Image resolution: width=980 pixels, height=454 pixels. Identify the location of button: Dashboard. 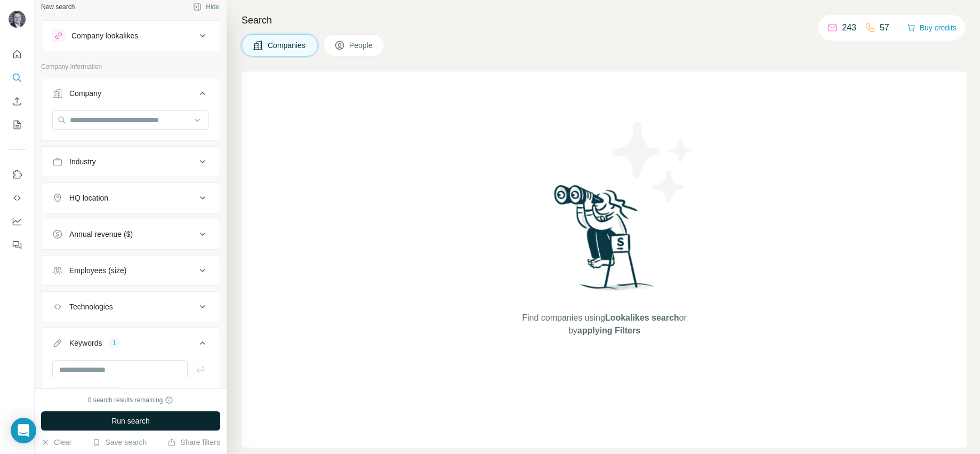
(17, 221).